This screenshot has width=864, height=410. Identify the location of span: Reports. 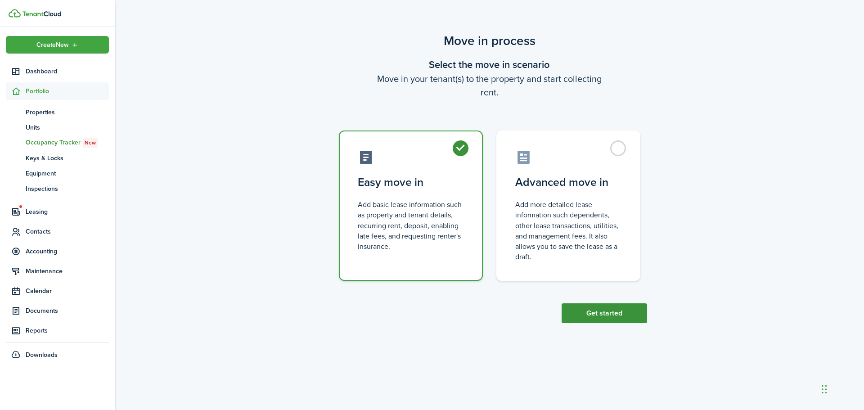
(67, 330).